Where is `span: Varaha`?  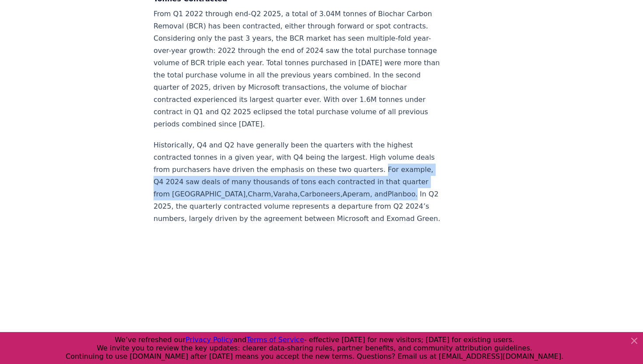 span: Varaha is located at coordinates (286, 194).